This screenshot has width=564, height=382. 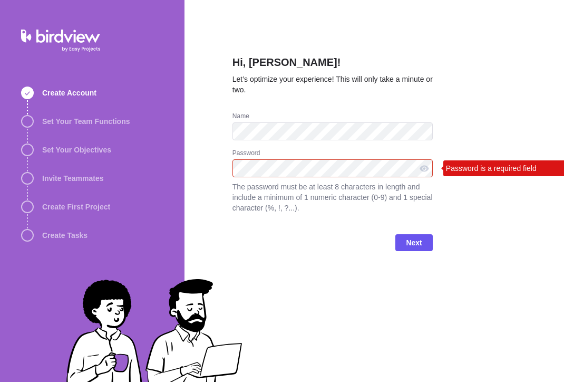 What do you see at coordinates (76, 150) in the screenshot?
I see `span: Set Your Objectives` at bounding box center [76, 150].